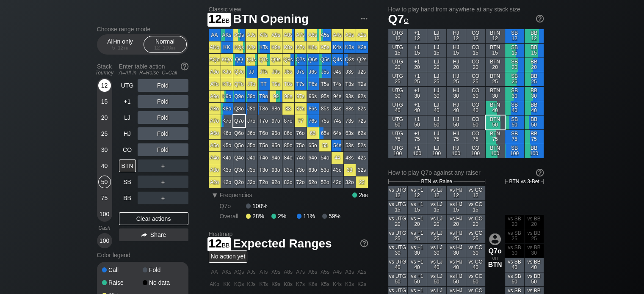 Image resolution: width=644 pixels, height=294 pixels. Describe the element at coordinates (301, 60) in the screenshot. I see `div: Q7s` at that location.